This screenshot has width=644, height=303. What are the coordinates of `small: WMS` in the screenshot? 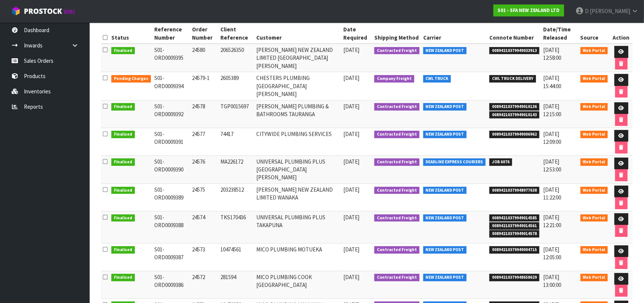 It's located at (69, 12).